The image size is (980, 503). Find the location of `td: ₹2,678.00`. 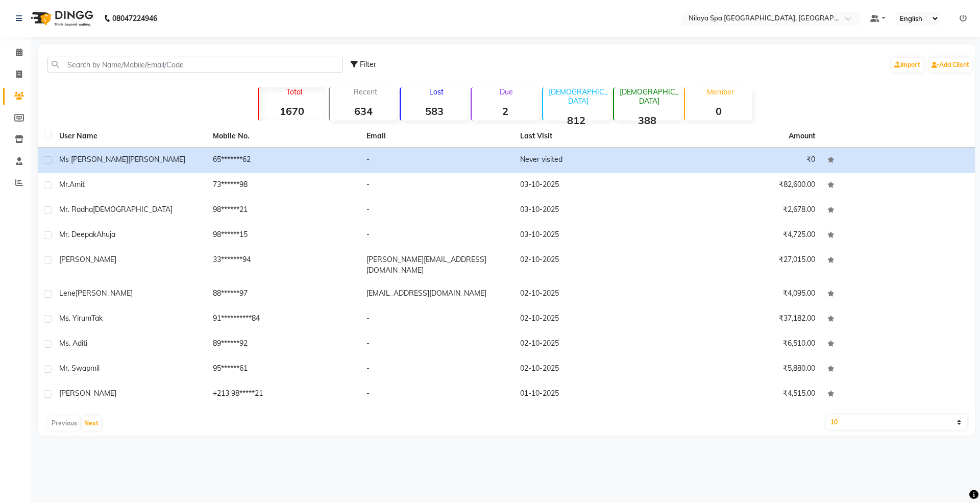

td: ₹2,678.00 is located at coordinates (744, 210).